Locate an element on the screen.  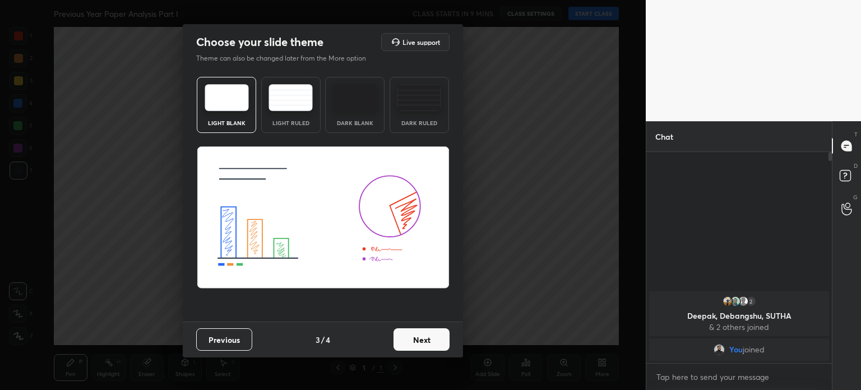
img: lightRuledTheme.5fabf969.svg is located at coordinates (291, 98).